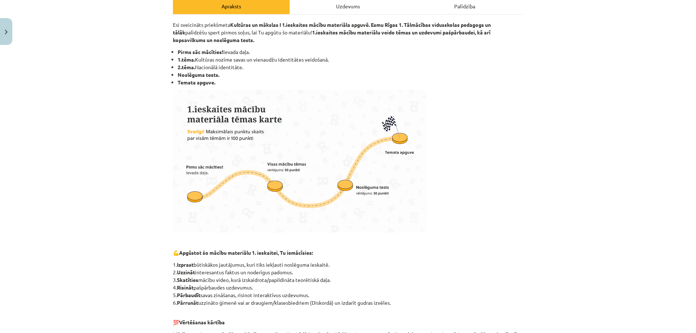  I want to click on p: 1. būtiskākos jautājumus, kuri tiks iekļauti noslēguma ieskaitē. 2. interesantus faktus un noderī..., so click(348, 284).